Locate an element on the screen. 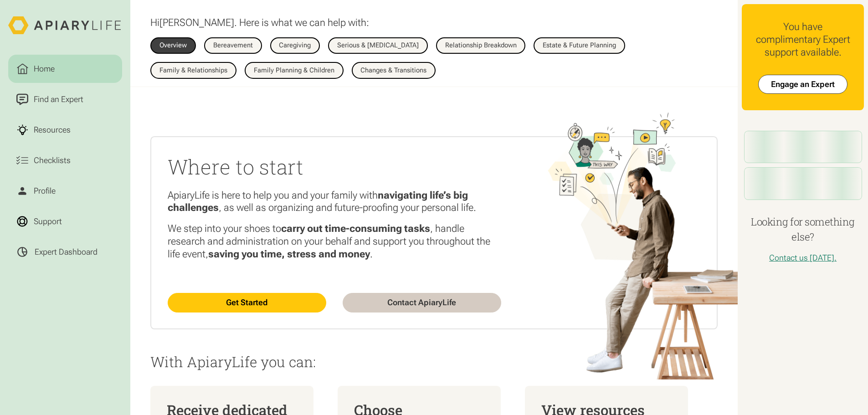 This screenshot has height=415, width=868. a: Checklists is located at coordinates (65, 160).